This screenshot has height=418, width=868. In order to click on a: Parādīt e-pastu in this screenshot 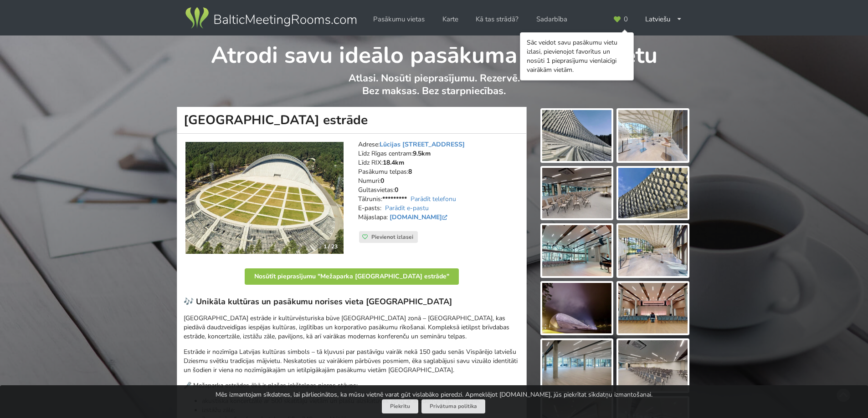, I will do `click(407, 208)`.